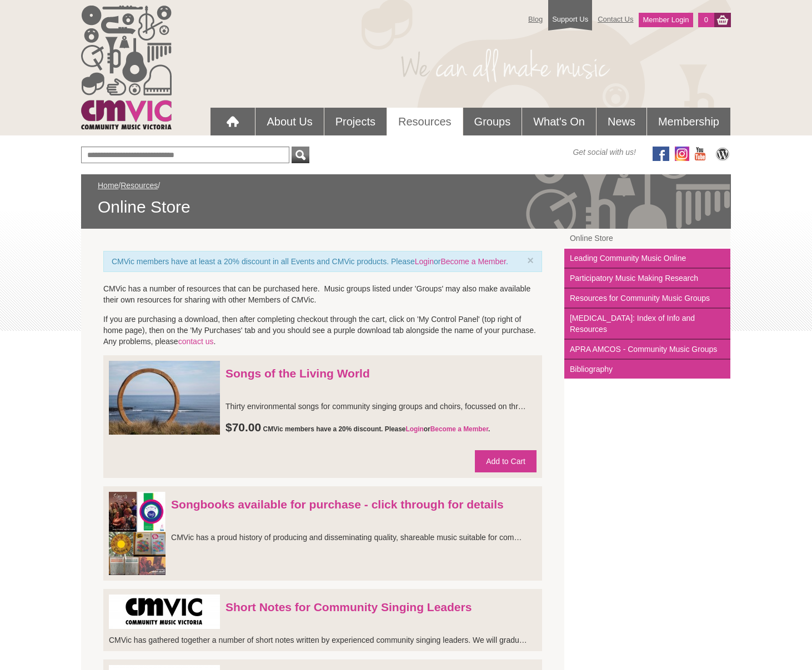  What do you see at coordinates (337, 504) in the screenshot?
I see `a: Songbooks available for purchase - click through for details` at bounding box center [337, 504].